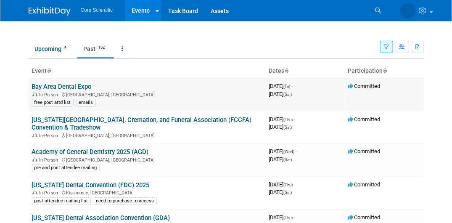 The image size is (452, 223). I want to click on a: Sort by Participation Type, so click(385, 71).